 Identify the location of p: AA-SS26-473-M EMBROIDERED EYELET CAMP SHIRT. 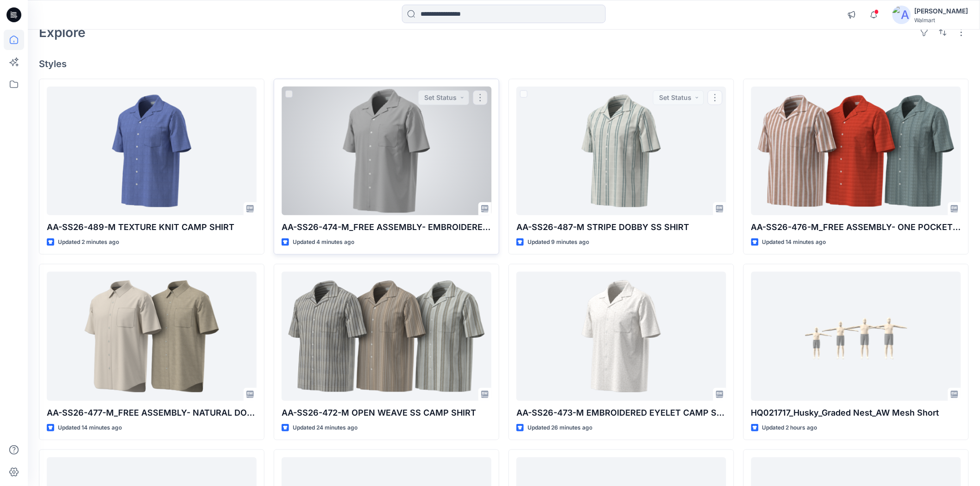
(621, 412).